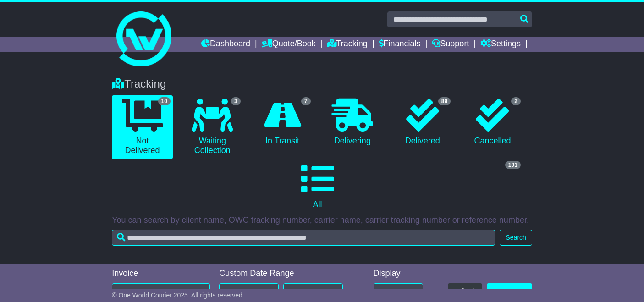 The height and width of the screenshot is (302, 644). Describe the element at coordinates (492, 122) in the screenshot. I see `a: 2 Cancelled` at that location.